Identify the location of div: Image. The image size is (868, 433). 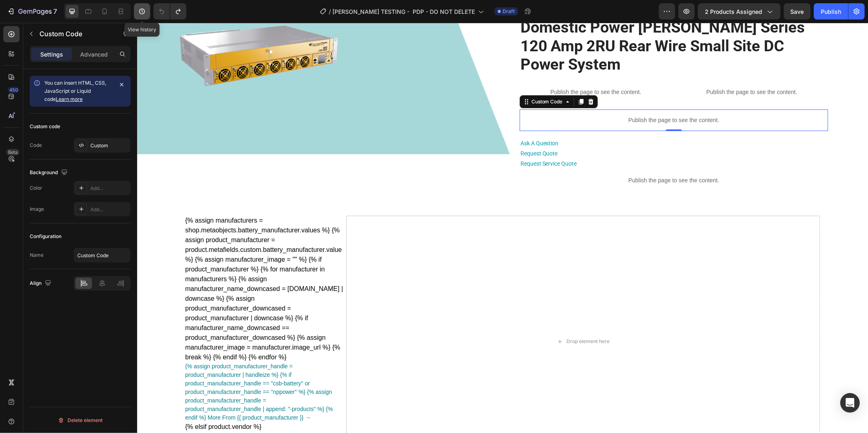
(37, 209).